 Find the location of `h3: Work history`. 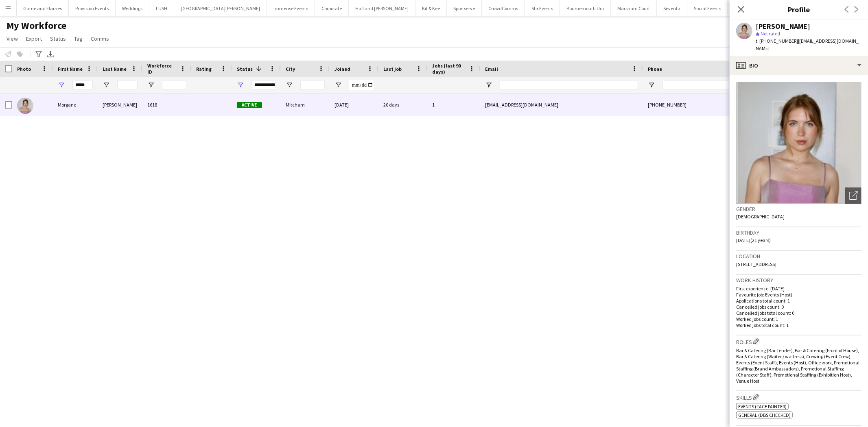

h3: Work history is located at coordinates (799, 280).